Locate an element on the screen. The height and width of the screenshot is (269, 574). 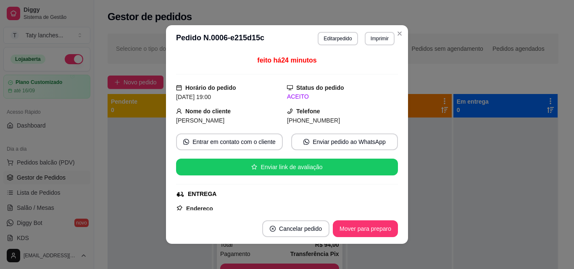
span: desktop is located at coordinates (290, 88).